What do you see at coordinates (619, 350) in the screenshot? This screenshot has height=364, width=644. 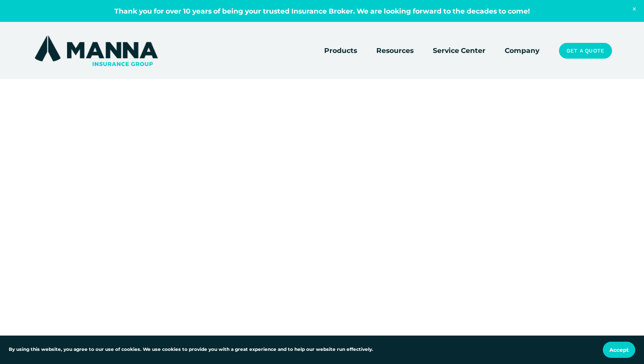 I see `button: Accept` at bounding box center [619, 350].